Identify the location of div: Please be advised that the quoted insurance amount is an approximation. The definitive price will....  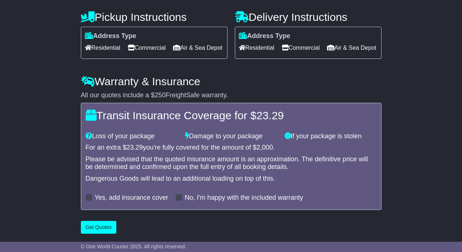
(231, 163).